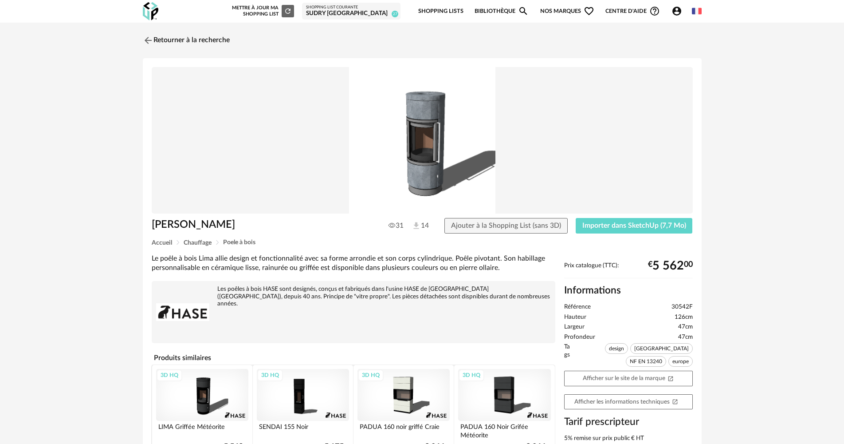 The height and width of the screenshot is (444, 844). Describe the element at coordinates (197, 243) in the screenshot. I see `span: Chauffage` at that location.